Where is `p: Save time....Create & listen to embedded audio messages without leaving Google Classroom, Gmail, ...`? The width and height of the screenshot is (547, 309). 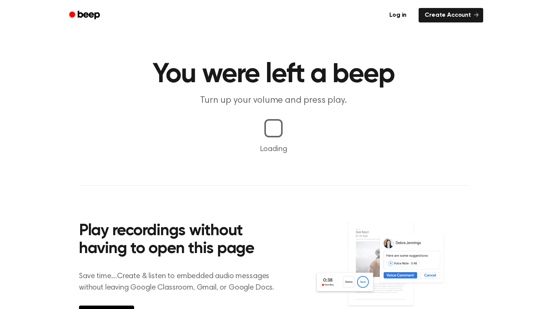 p: Save time....Create & listen to embedded audio messages without leaving Google Classroom, Gmail, ... is located at coordinates (181, 282).